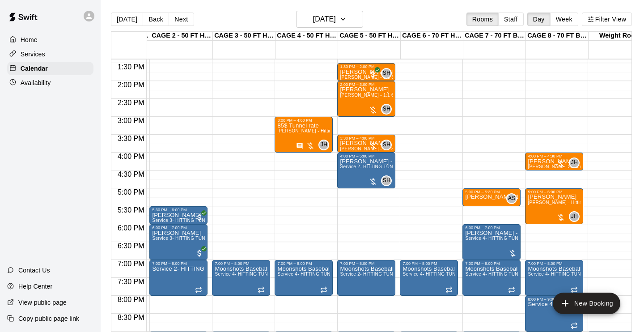  I want to click on div: 7:00 PM – 8:00 PM: Service 2- HITTING TUNNEL RENTAL - 50ft Baseball, so click(179, 278).